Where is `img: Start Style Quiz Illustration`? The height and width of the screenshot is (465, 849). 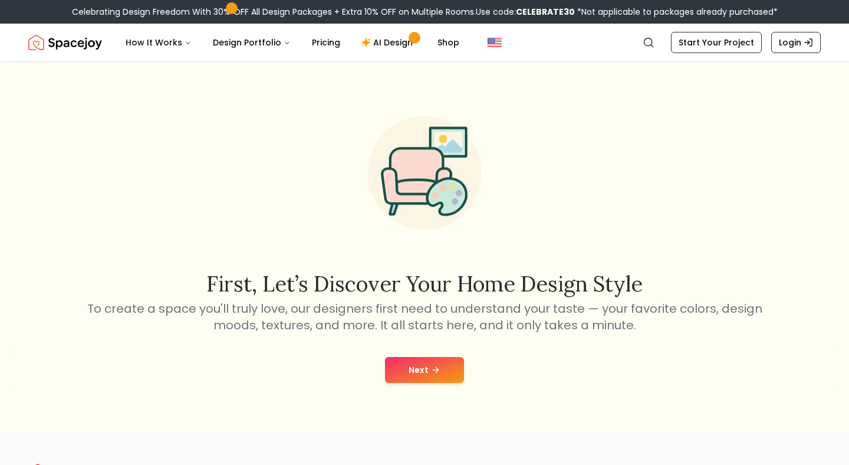
img: Start Style Quiz Illustration is located at coordinates (425, 173).